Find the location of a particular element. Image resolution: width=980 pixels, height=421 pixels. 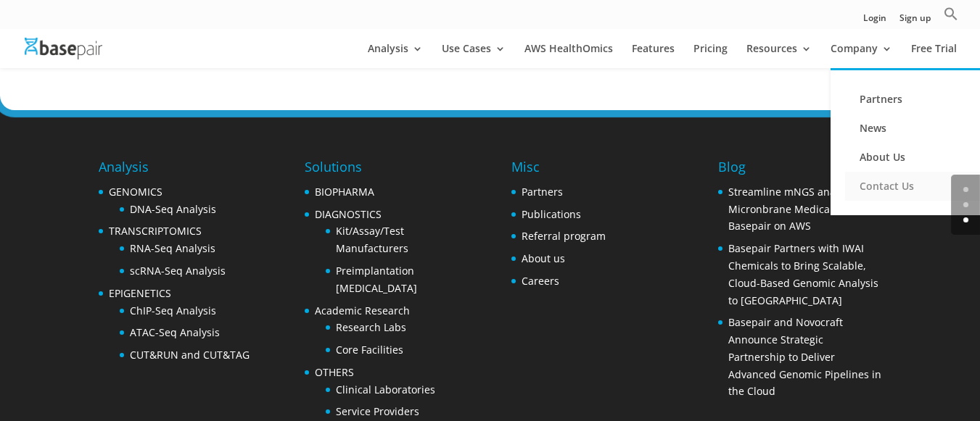

a: RNA-Seq Analysis is located at coordinates (172, 248).